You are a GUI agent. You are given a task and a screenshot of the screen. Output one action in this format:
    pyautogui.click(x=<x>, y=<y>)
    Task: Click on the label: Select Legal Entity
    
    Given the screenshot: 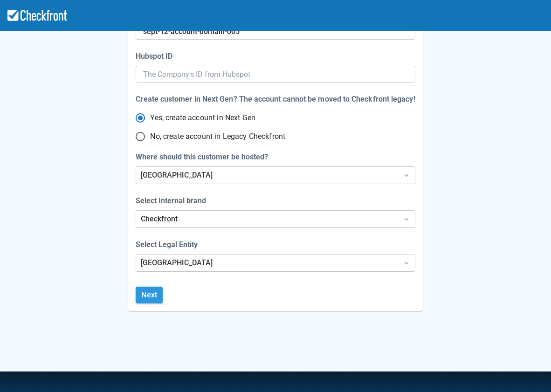 What is the action you would take?
    pyautogui.click(x=168, y=244)
    